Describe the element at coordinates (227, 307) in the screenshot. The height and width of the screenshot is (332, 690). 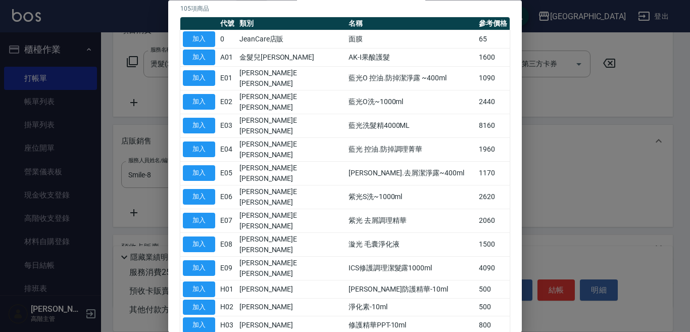
I see `td: H02` at that location.